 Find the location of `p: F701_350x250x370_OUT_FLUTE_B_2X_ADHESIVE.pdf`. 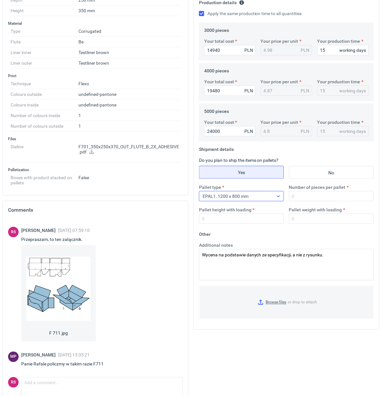

p: F701_350x250x370_OUT_FLUTE_B_2X_ADHESIVE.pdf is located at coordinates (129, 150).